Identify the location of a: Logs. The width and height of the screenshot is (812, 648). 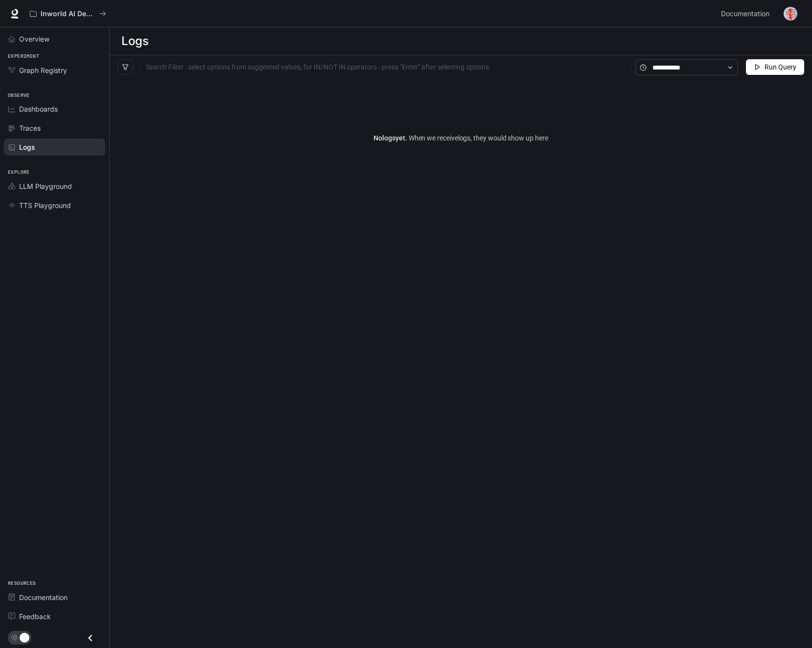
(54, 147).